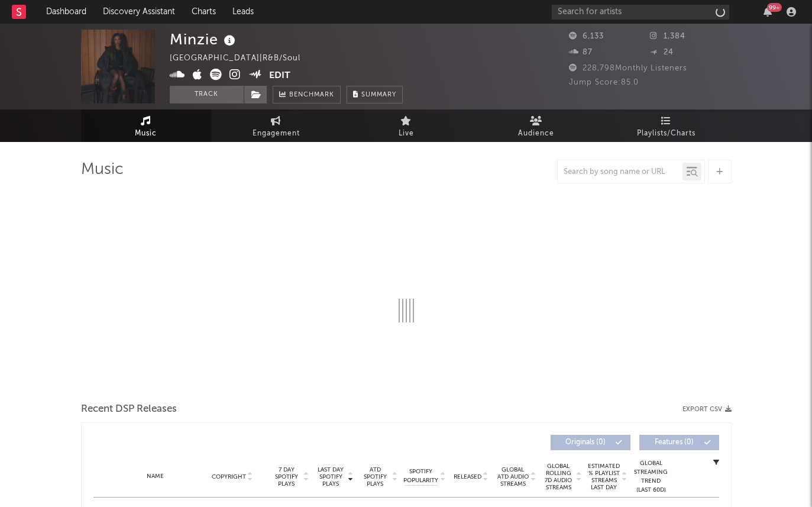  Describe the element at coordinates (774, 7) in the screenshot. I see `div: 99 +` at that location.